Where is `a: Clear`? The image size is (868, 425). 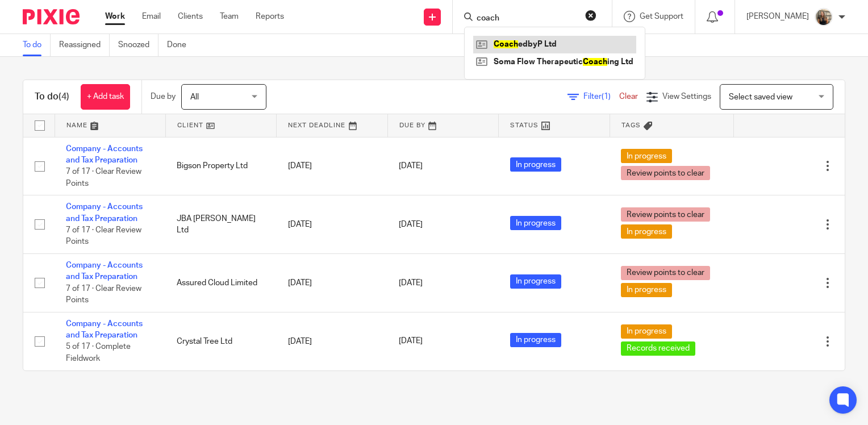
a: Clear is located at coordinates (628, 97).